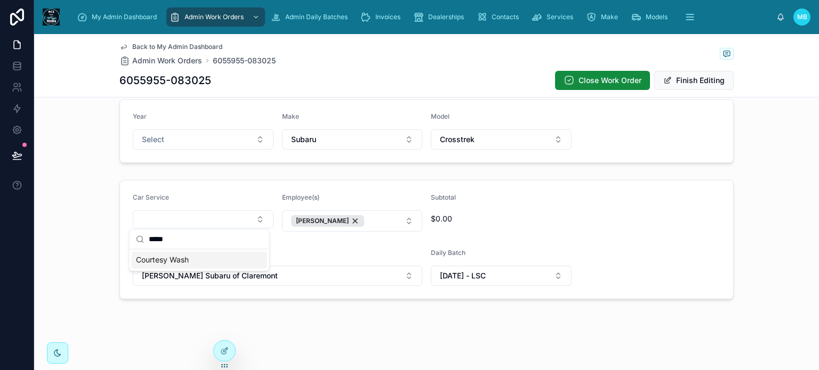 This screenshot has height=370, width=819. What do you see at coordinates (316, 17) in the screenshot?
I see `span: Admin Daily Batches` at bounding box center [316, 17].